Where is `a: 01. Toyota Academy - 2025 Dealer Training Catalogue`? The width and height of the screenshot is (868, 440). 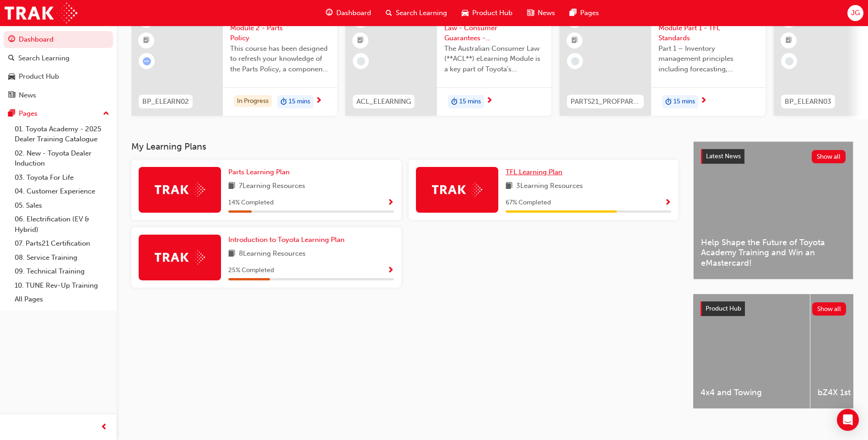 a: 01. Toyota Academy - 2025 Dealer Training Catalogue is located at coordinates (62, 134).